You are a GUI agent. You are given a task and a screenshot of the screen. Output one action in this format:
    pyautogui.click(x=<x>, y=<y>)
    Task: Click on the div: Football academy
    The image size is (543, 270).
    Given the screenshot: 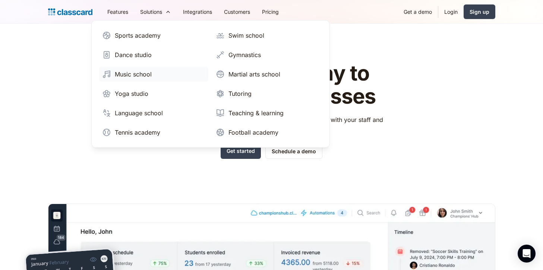 What is the action you would take?
    pyautogui.click(x=253, y=132)
    